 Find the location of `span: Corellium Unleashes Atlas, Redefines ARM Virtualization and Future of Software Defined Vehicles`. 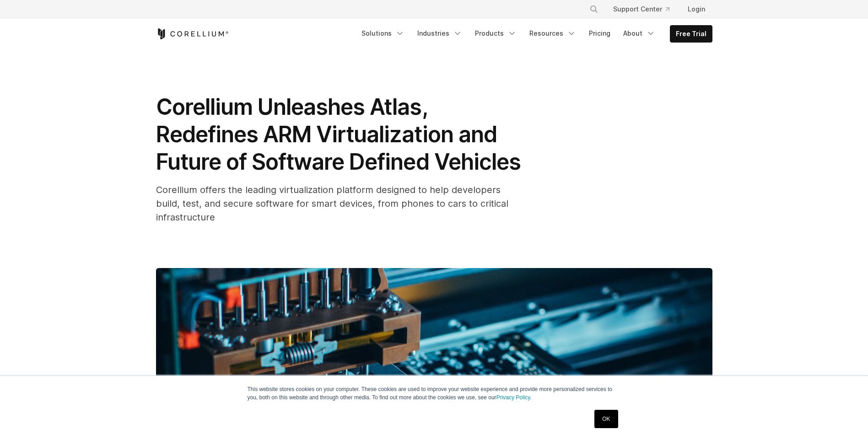

span: Corellium Unleashes Atlas, Redefines ARM Virtualization and Future of Software Defined Vehicles is located at coordinates (338, 134).